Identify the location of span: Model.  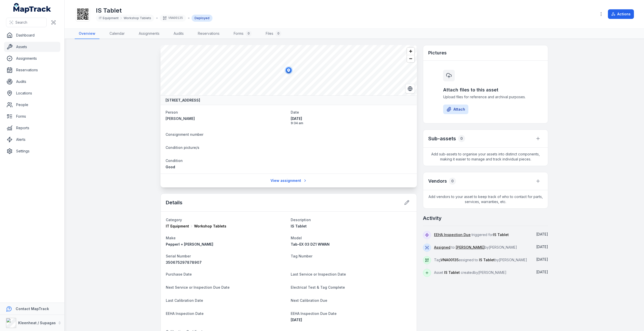
(296, 238).